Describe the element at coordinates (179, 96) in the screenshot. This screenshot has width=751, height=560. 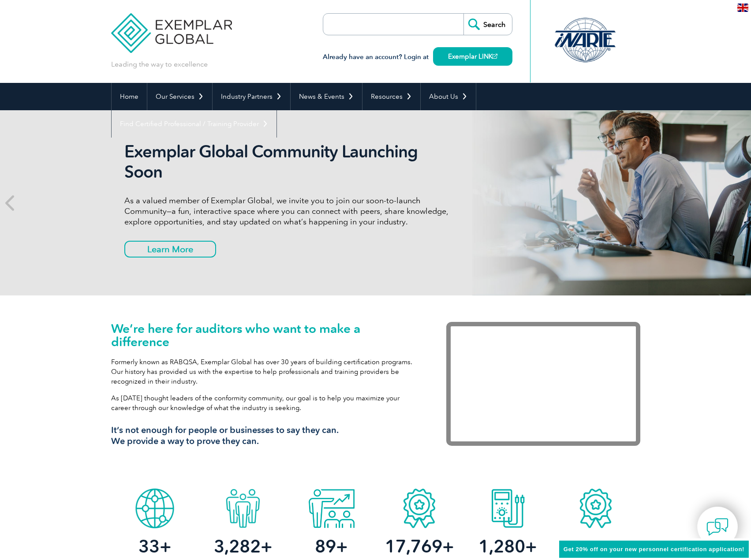
I see `a: Our Services` at that location.